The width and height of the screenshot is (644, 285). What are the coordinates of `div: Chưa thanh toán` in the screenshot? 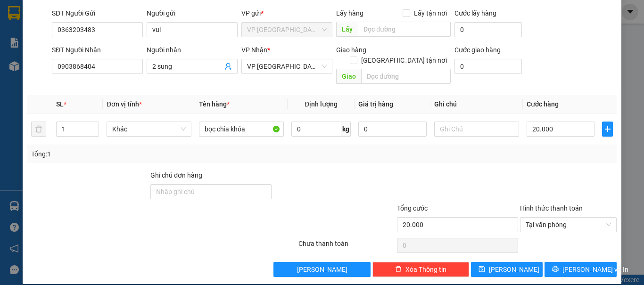 It's located at (347, 247).